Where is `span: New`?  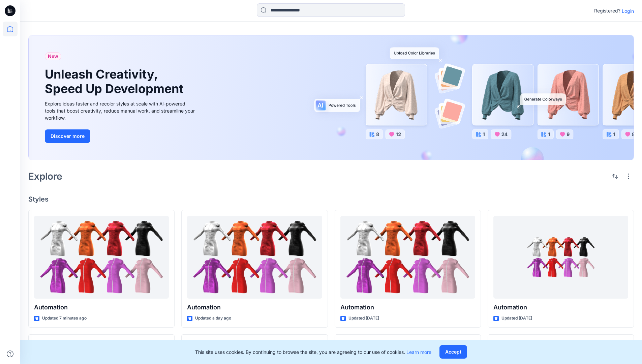 span: New is located at coordinates (53, 56).